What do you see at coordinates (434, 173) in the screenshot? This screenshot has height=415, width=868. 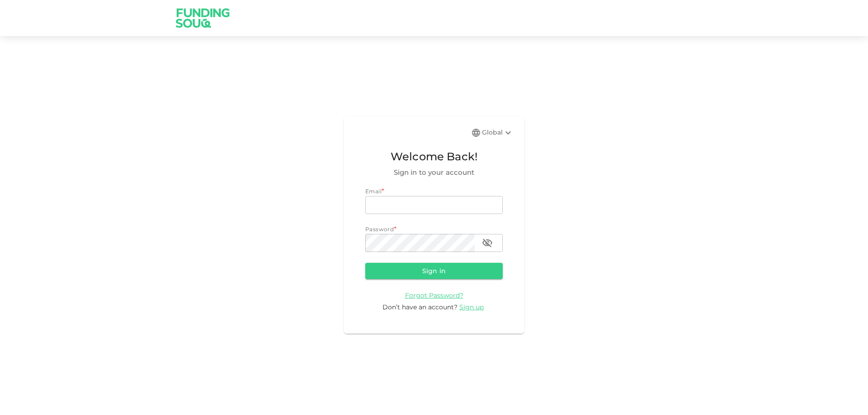 I see `span: Sign in to your account` at bounding box center [434, 173].